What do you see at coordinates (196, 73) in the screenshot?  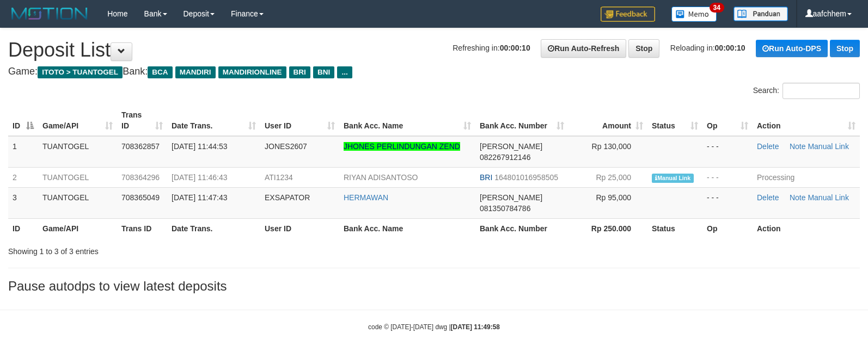 I see `span: MANDIRI` at bounding box center [196, 73].